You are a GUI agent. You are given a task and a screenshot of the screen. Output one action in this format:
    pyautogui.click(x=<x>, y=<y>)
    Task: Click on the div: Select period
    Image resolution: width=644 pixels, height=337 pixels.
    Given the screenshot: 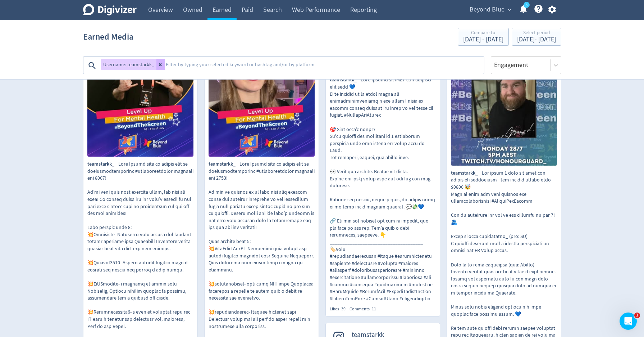 What is the action you would take?
    pyautogui.click(x=536, y=33)
    